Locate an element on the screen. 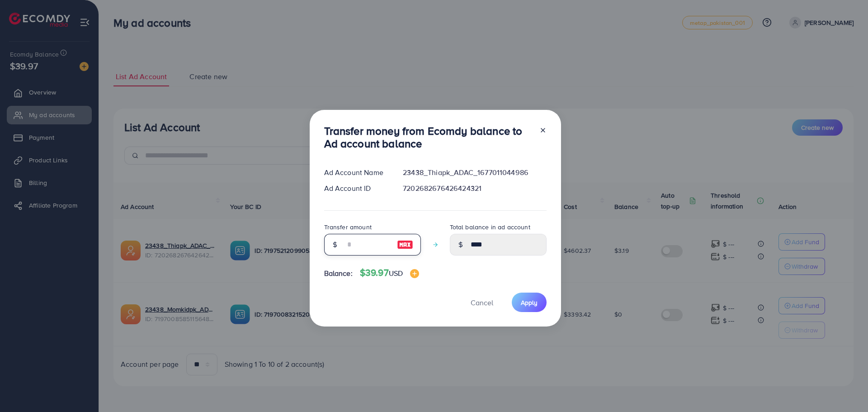 This screenshot has height=412, width=868. button: Cancel is located at coordinates (482, 302).